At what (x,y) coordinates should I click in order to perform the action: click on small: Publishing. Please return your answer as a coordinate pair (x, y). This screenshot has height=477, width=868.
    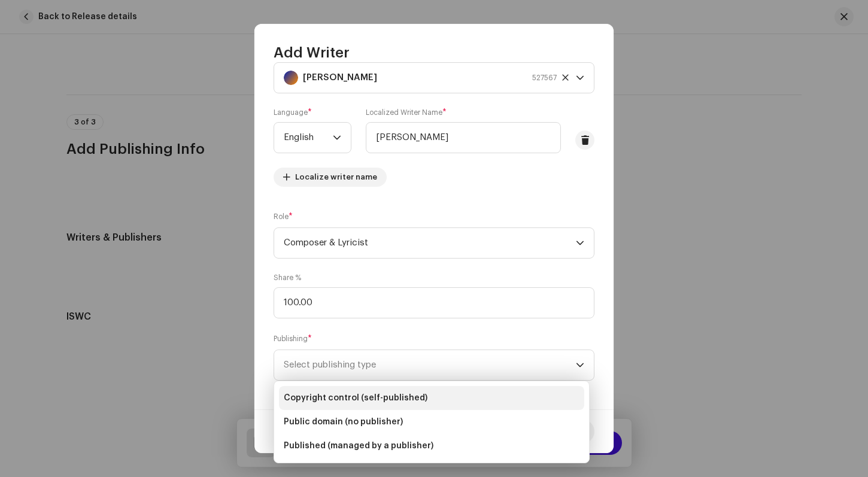
    Looking at the image, I should click on (290, 338).